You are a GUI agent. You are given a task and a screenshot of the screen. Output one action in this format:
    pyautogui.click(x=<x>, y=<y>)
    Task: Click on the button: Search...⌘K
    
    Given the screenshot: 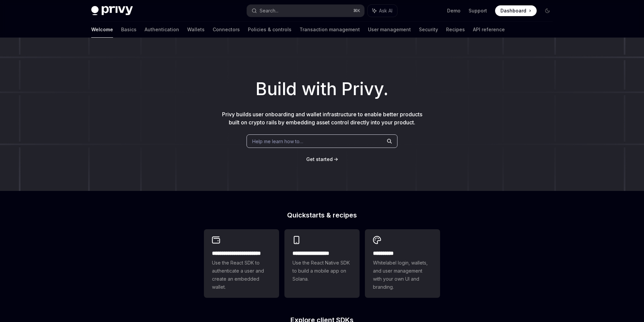 What is the action you would take?
    pyautogui.click(x=305, y=11)
    